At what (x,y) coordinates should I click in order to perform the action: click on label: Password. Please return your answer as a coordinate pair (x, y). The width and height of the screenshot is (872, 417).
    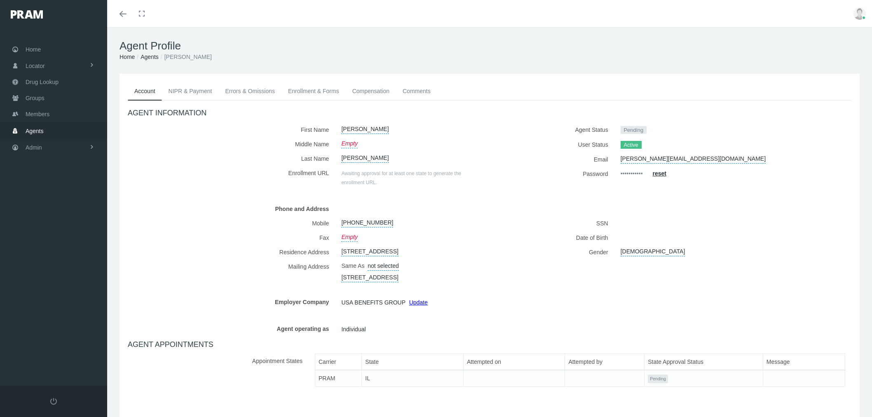
    Looking at the image, I should click on (555, 174).